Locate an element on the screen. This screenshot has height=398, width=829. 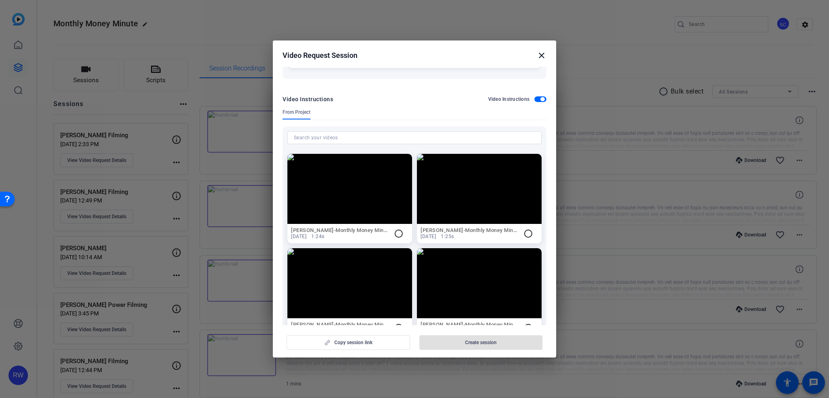
span: From Project is located at coordinates (296, 112).